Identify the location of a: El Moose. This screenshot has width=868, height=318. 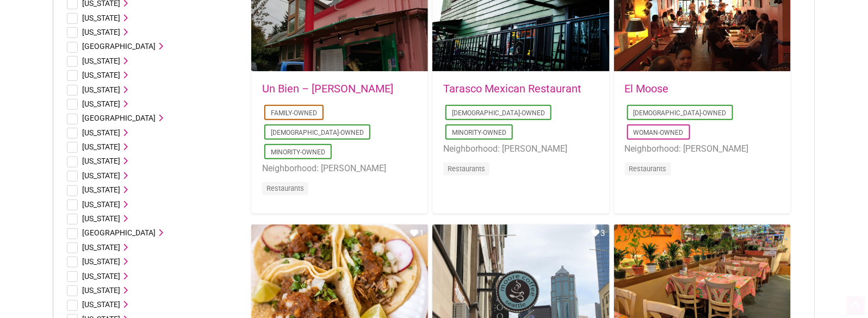
(647, 89).